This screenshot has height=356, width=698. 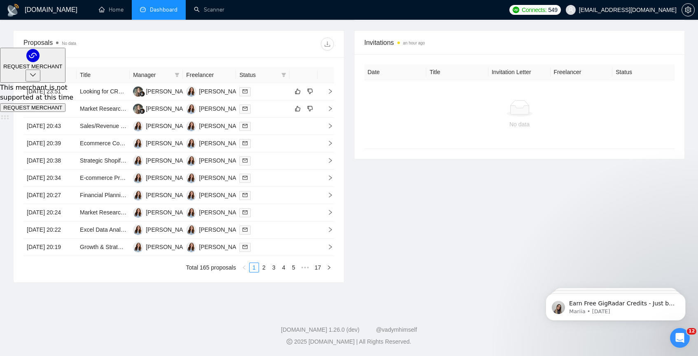 What do you see at coordinates (553, 10) in the screenshot?
I see `span: 549` at bounding box center [553, 10].